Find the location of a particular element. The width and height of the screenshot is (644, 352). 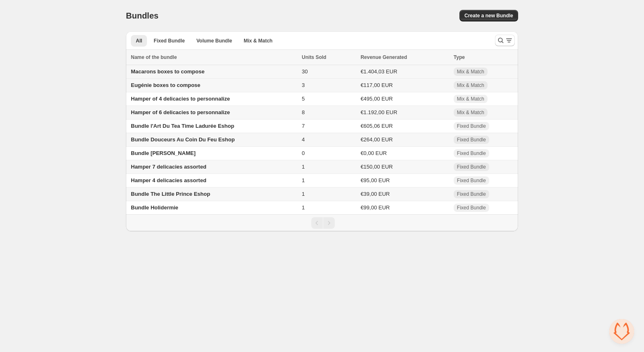

span: 7 is located at coordinates (303, 126).